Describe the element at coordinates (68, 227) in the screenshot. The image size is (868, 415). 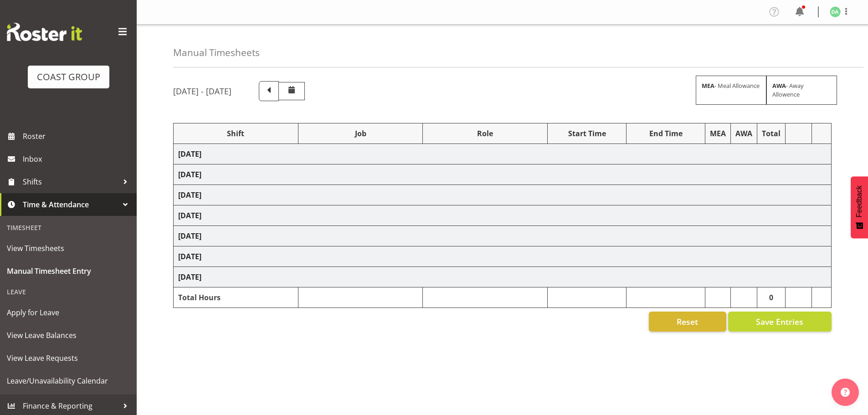
I see `div: Timesheet` at that location.